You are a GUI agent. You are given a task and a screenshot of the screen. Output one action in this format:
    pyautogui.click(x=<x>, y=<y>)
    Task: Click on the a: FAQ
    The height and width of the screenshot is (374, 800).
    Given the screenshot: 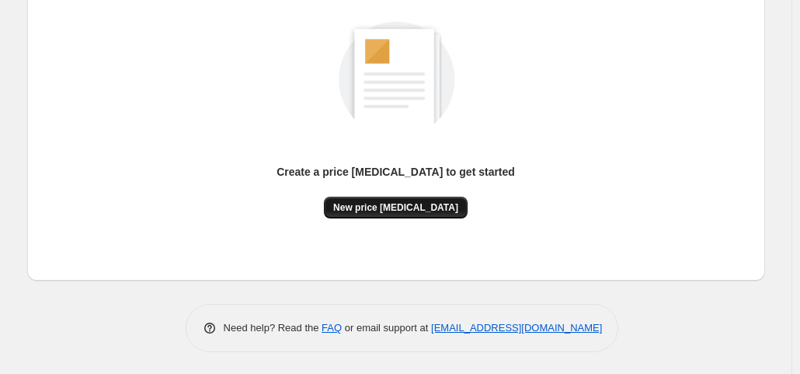 What is the action you would take?
    pyautogui.click(x=332, y=327)
    